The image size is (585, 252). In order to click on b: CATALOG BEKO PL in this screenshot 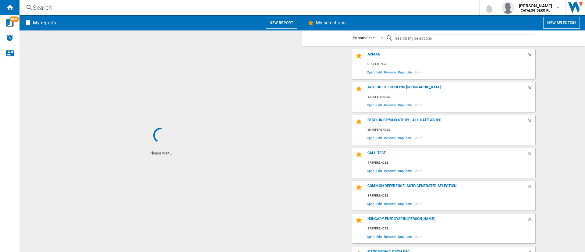, I will do `click(535, 10)`.